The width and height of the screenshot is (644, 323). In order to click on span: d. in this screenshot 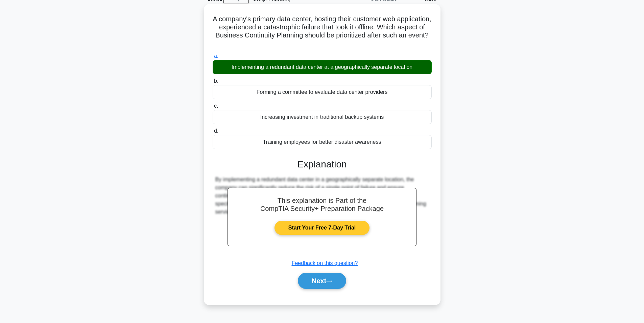, I will do `click(216, 130)`.